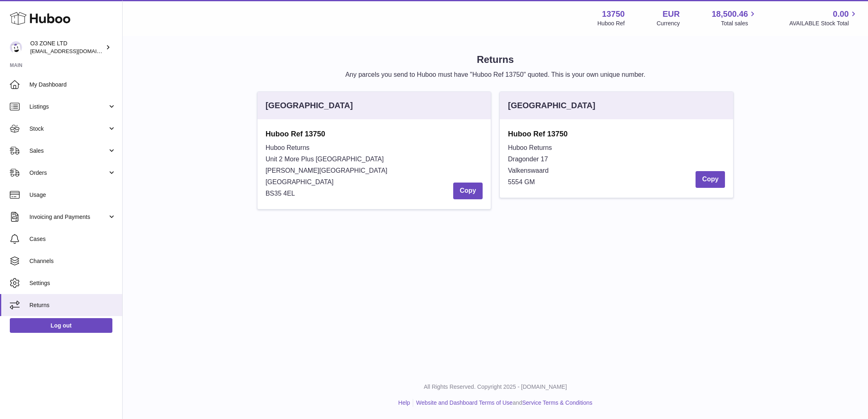 The image size is (868, 419). Describe the element at coordinates (528, 159) in the screenshot. I see `span: Dragonder 17` at that location.